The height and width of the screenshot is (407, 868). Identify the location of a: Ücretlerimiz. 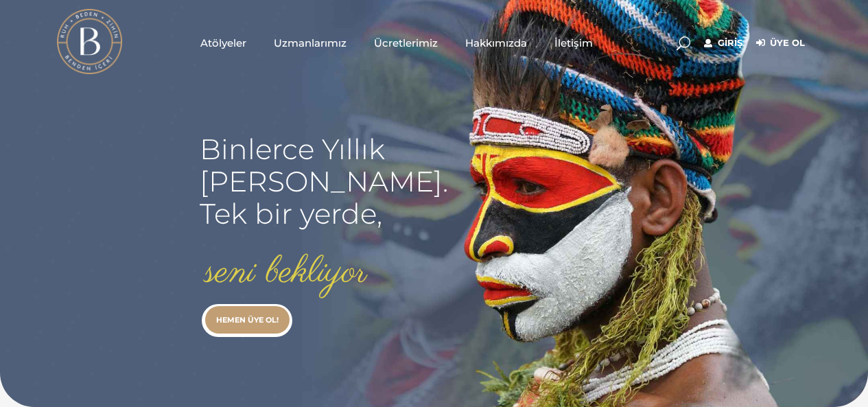
(406, 43).